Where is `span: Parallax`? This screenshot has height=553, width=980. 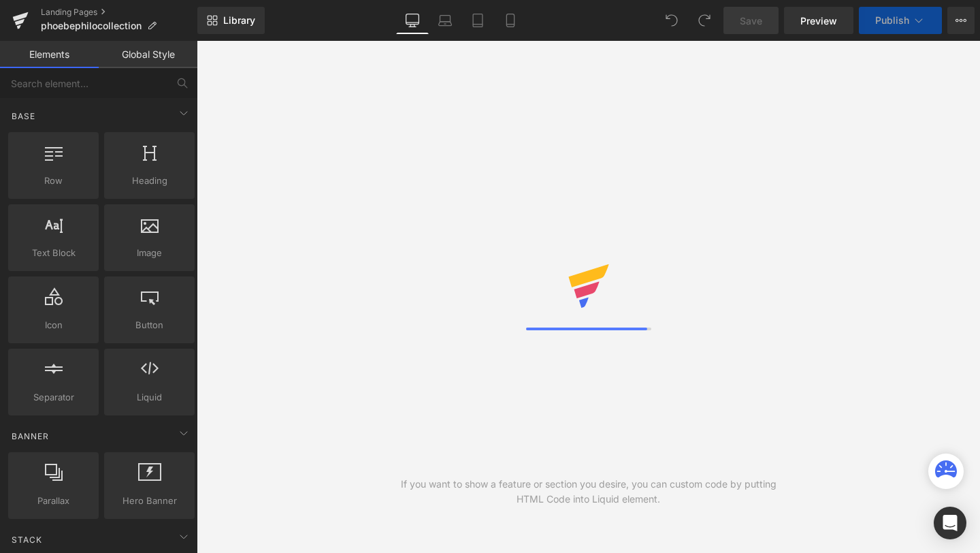 span: Parallax is located at coordinates (53, 501).